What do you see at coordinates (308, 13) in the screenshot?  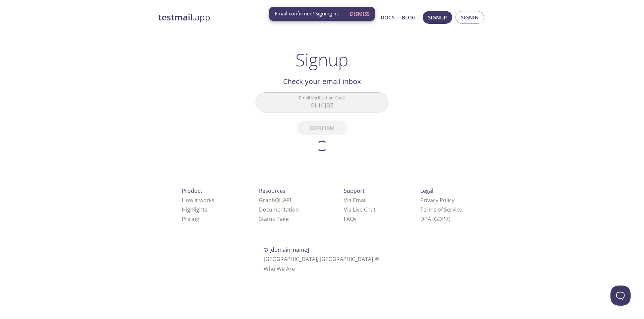 I see `span: Email confirmed! Signing in...` at bounding box center [308, 13].